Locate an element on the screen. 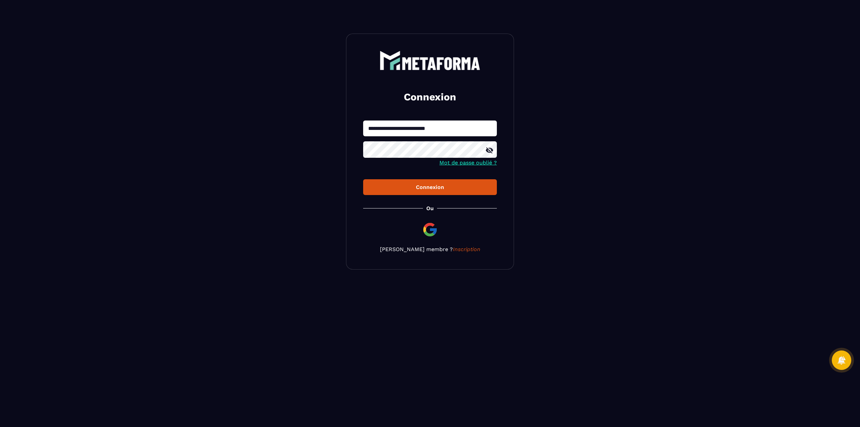 Image resolution: width=860 pixels, height=427 pixels. p: Ou is located at coordinates (430, 208).